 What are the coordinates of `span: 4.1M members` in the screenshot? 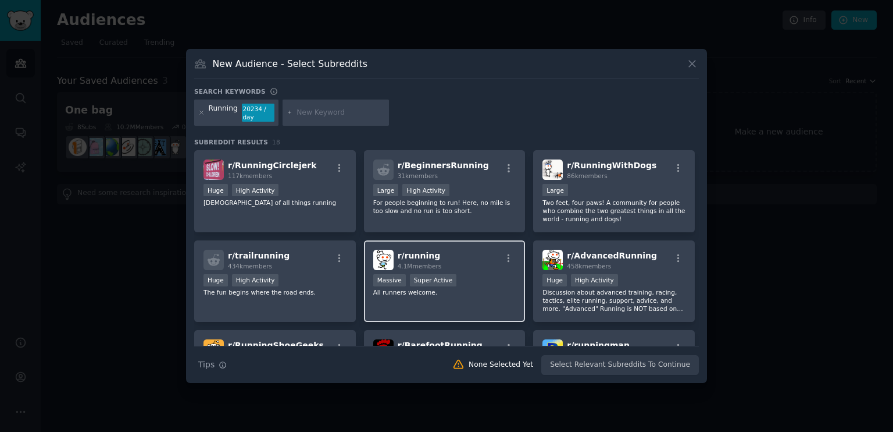 It's located at (420, 266).